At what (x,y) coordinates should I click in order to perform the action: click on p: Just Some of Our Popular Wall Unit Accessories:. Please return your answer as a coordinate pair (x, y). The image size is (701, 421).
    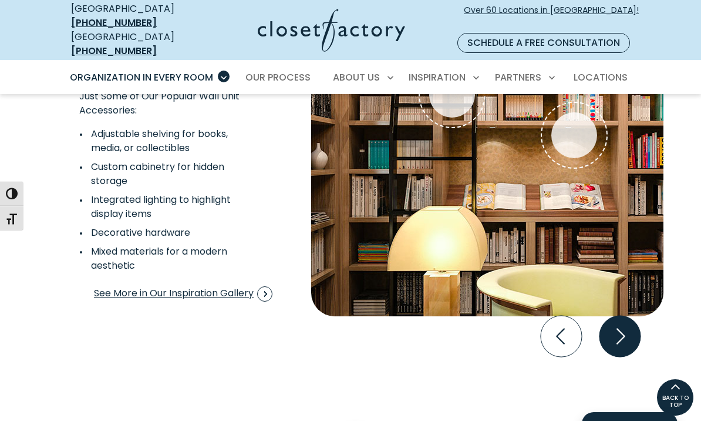
    Looking at the image, I should click on (188, 103).